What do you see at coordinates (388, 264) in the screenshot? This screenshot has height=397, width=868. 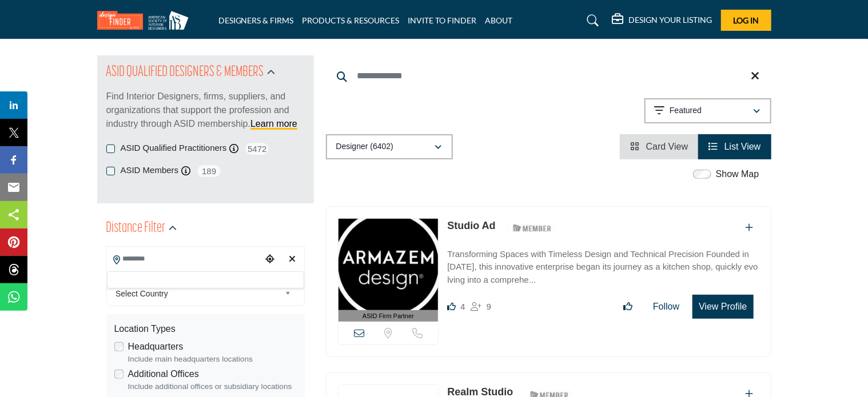 I see `img: Studio Ad` at bounding box center [388, 264].